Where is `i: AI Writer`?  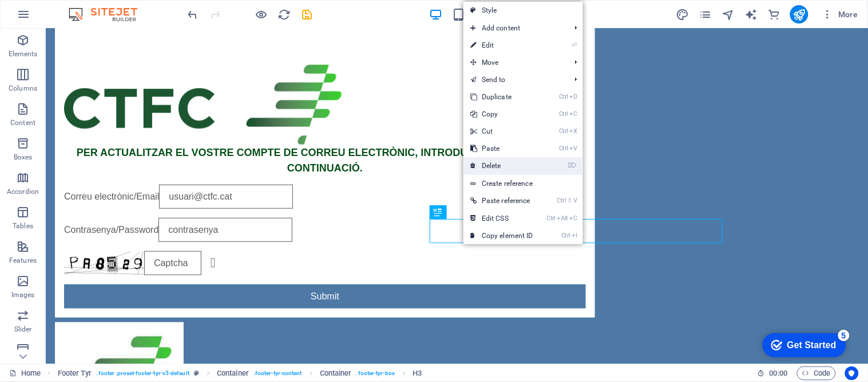
i: AI Writer is located at coordinates (751, 14).